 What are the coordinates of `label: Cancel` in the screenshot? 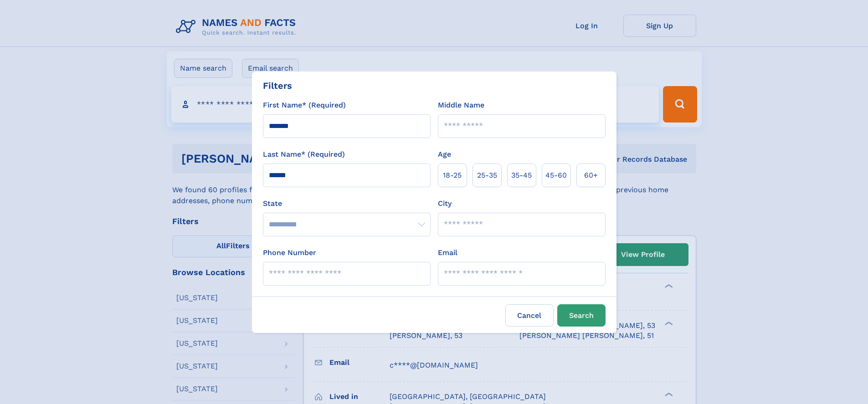 It's located at (529, 315).